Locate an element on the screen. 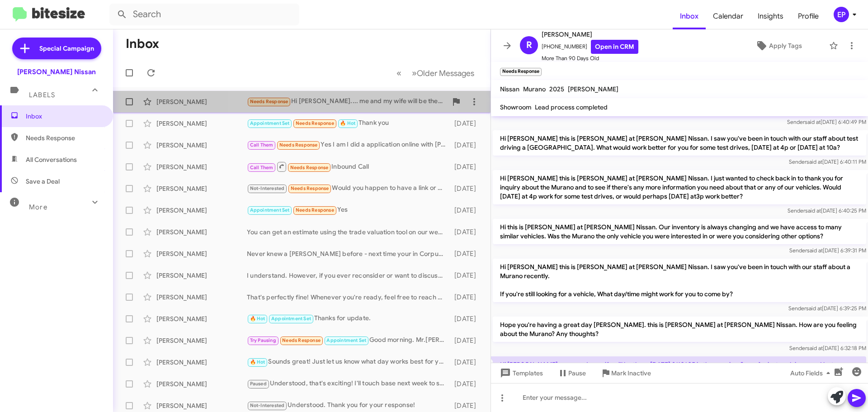 This screenshot has height=412, width=868. div: Would you happen to have a link or pictures of your inventory? Thanks is located at coordinates (348, 188).